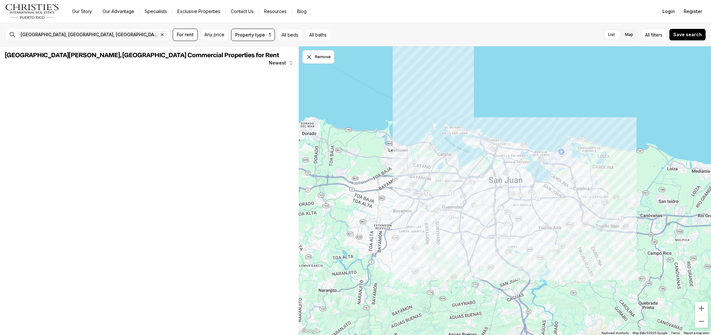  Describe the element at coordinates (630, 35) in the screenshot. I see `label: Map` at that location.